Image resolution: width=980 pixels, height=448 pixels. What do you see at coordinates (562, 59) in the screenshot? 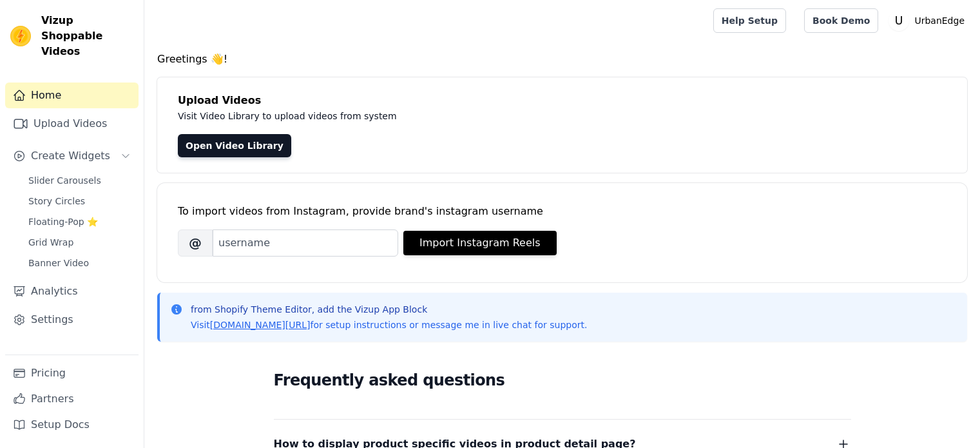
I see `h4: Greetings 👋!` at bounding box center [562, 59].